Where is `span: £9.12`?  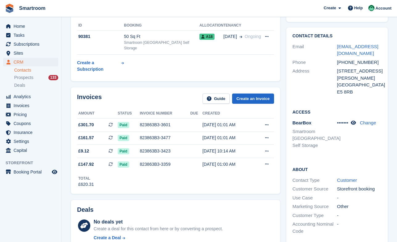 span: £9.12 is located at coordinates (84, 151).